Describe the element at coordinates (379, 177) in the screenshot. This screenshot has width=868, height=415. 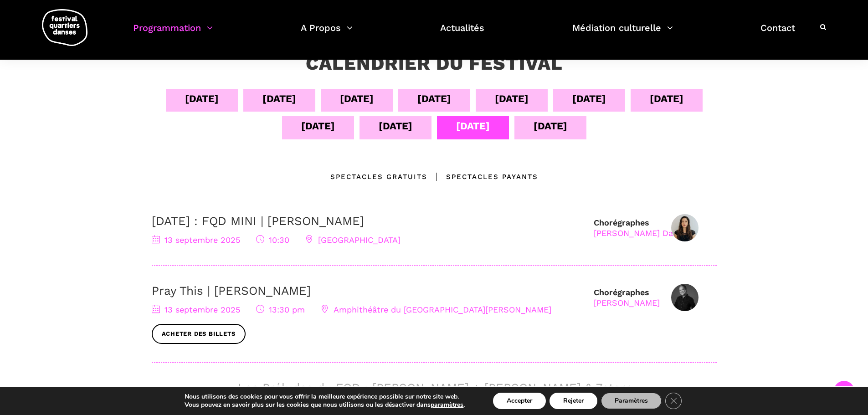
I see `div: Spectacles gratuits` at that location.